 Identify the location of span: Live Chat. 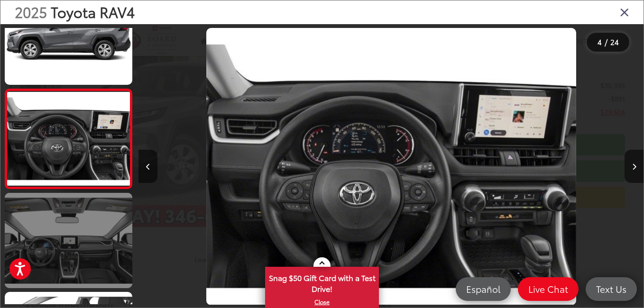
(548, 289).